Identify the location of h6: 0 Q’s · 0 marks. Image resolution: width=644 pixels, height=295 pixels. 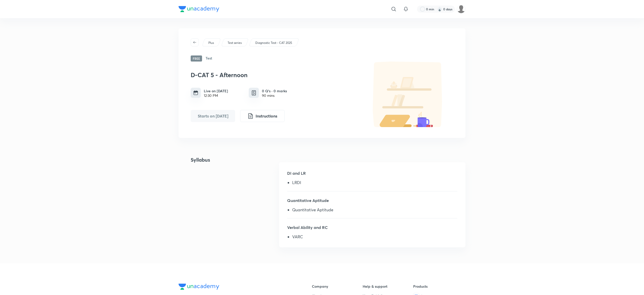
(274, 91).